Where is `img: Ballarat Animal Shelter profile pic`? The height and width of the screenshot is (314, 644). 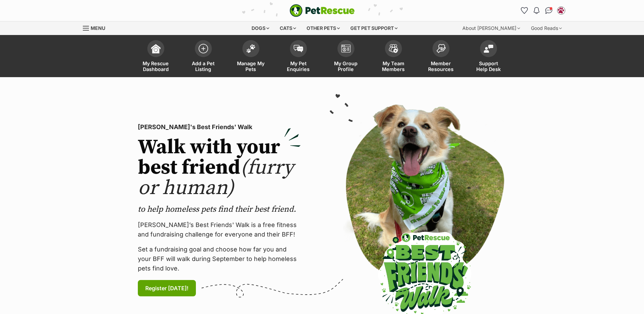 img: Ballarat Animal Shelter profile pic is located at coordinates (561, 10).